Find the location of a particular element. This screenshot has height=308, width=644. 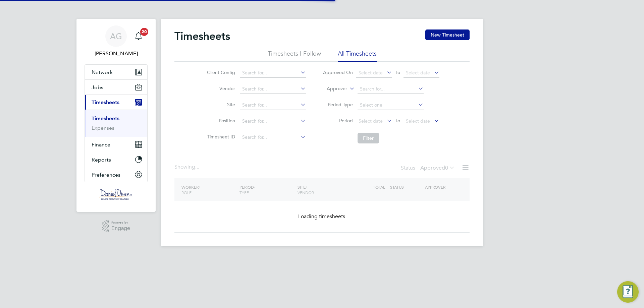

button: Engage Resource Center is located at coordinates (628, 292).